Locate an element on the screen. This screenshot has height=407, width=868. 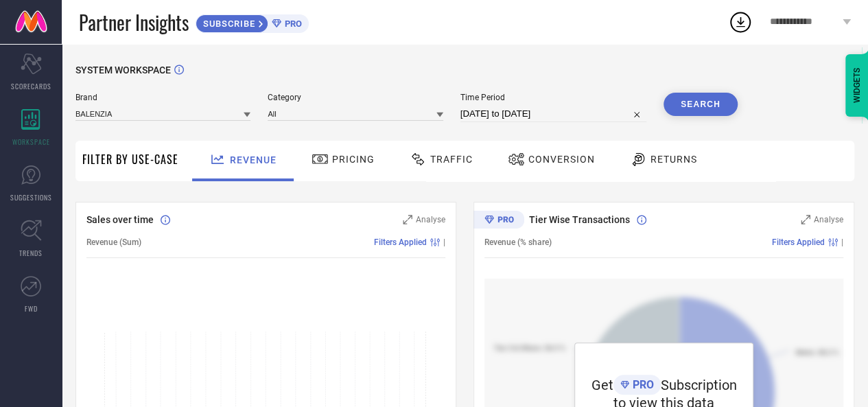
span: Revenue (Sum) is located at coordinates (114, 242).